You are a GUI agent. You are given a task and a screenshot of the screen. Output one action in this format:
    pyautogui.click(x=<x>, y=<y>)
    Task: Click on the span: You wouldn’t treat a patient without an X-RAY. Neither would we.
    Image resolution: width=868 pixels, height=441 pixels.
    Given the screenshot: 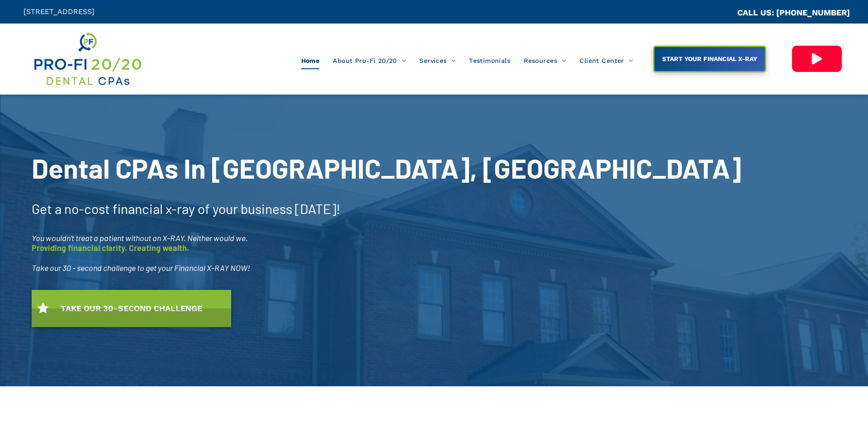 What is the action you would take?
    pyautogui.click(x=140, y=238)
    